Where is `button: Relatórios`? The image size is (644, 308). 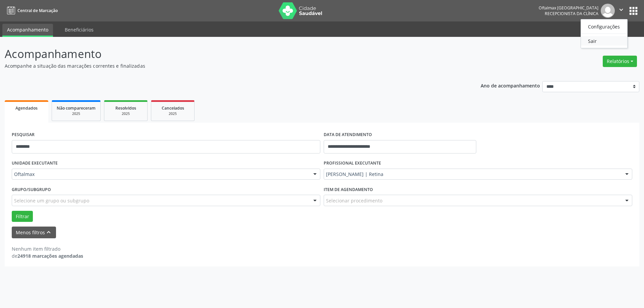 button: Relatórios is located at coordinates (619, 61).